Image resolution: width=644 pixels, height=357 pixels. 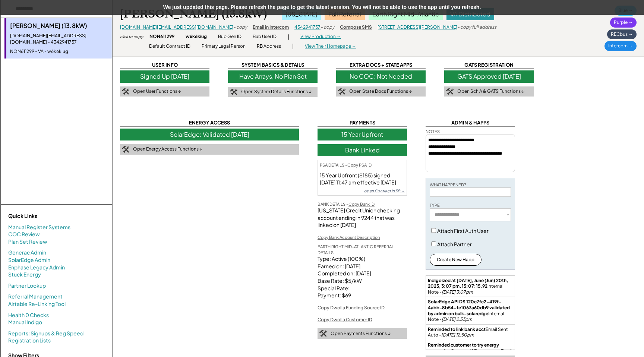 What do you see at coordinates (271, 27) in the screenshot?
I see `div: Email in Intercom` at bounding box center [271, 27].